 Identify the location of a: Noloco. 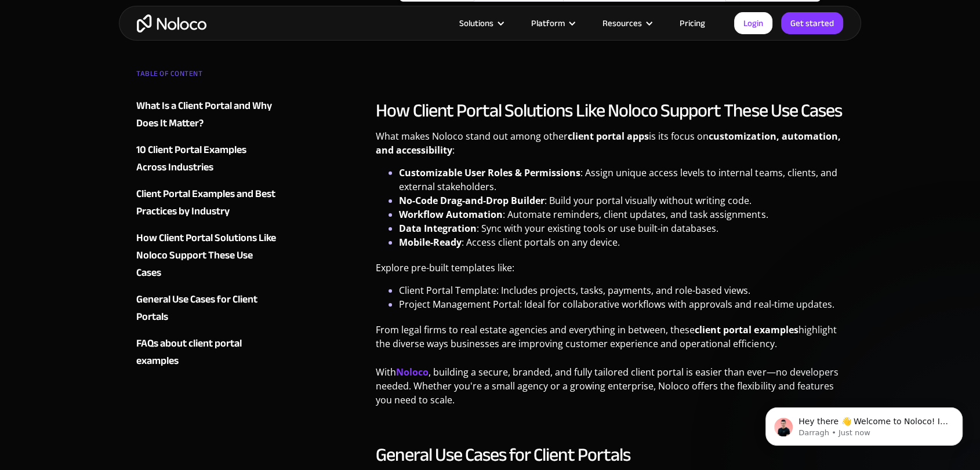
(412, 372).